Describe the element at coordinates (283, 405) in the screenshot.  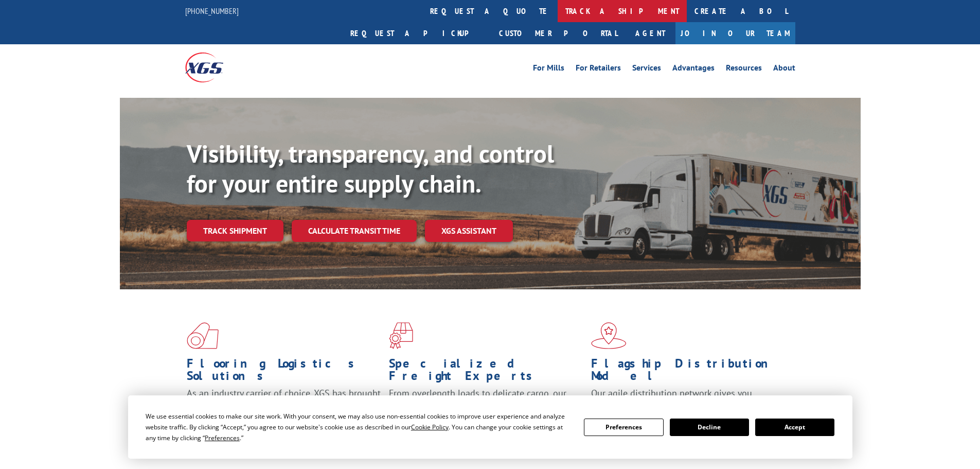
I see `span: As an industry carrier of choice, XGS has brought innovation and dedication to flooring logistics...` at that location.